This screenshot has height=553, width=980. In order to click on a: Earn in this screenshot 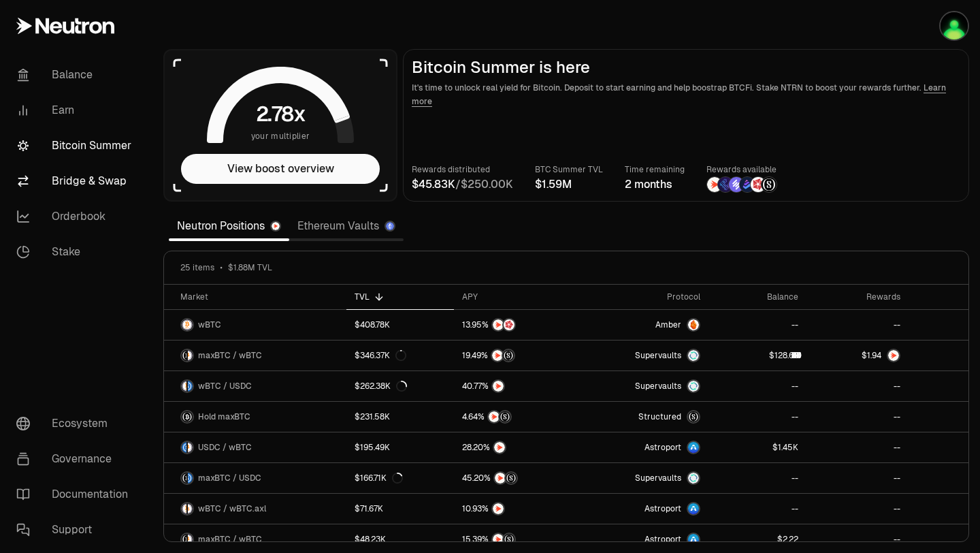, I will do `click(76, 110)`.